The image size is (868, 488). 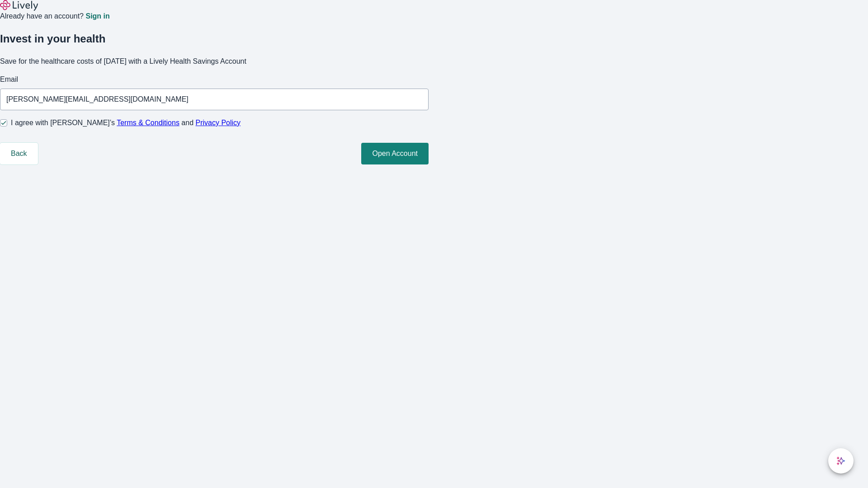 What do you see at coordinates (148, 122) in the screenshot?
I see `a: Terms & Conditions` at bounding box center [148, 122].